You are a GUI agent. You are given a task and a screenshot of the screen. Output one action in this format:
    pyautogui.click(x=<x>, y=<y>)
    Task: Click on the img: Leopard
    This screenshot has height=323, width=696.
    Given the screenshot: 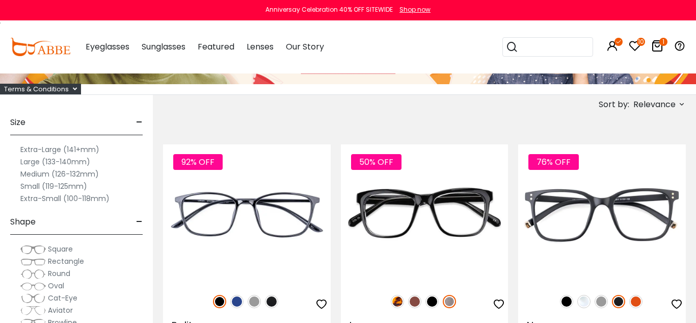 What is the action you would take?
    pyautogui.click(x=398, y=301)
    